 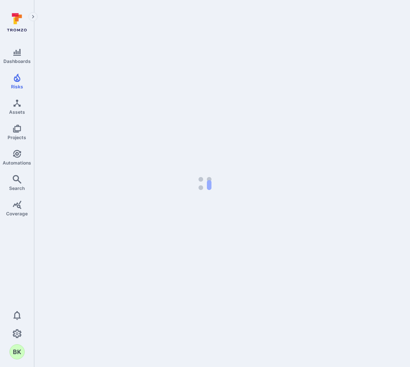 What do you see at coordinates (17, 352) in the screenshot?
I see `button: BK` at bounding box center [17, 352].